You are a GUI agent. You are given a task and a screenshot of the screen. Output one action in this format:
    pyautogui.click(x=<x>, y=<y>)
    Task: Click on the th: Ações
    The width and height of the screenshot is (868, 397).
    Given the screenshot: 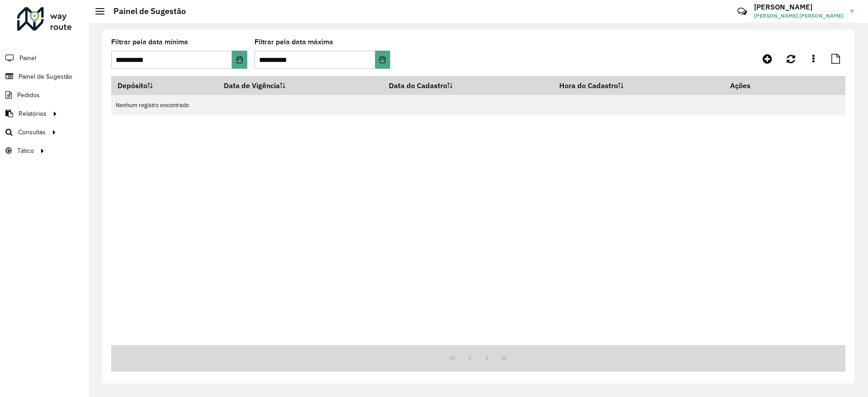 What is the action you would take?
    pyautogui.click(x=751, y=86)
    